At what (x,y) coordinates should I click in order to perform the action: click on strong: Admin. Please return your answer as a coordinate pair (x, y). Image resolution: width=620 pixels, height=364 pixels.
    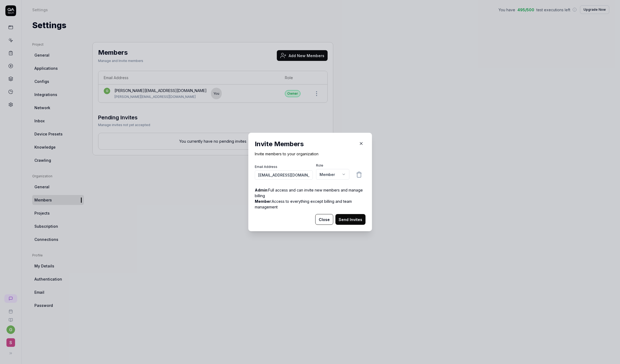
    Looking at the image, I should click on (261, 190).